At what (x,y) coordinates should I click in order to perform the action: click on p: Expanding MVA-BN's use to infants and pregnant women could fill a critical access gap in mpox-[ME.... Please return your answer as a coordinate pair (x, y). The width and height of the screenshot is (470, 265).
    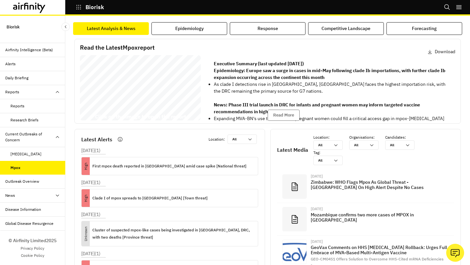
    Looking at the image, I should click on (332, 122).